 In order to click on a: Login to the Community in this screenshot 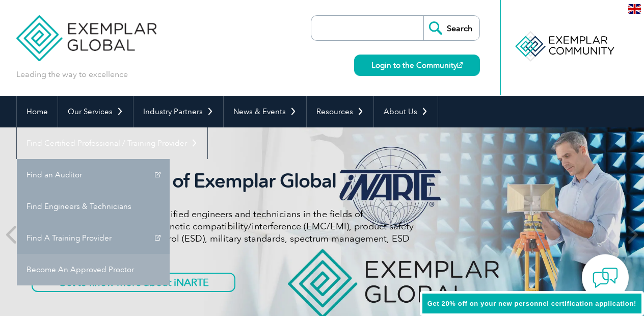, I will do `click(417, 65)`.